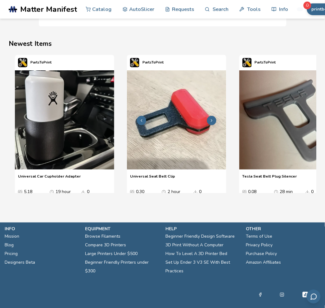 The image size is (325, 308). What do you see at coordinates (270, 179) in the screenshot?
I see `a: Tesla Seat Belt Plug Silencer` at bounding box center [270, 179].